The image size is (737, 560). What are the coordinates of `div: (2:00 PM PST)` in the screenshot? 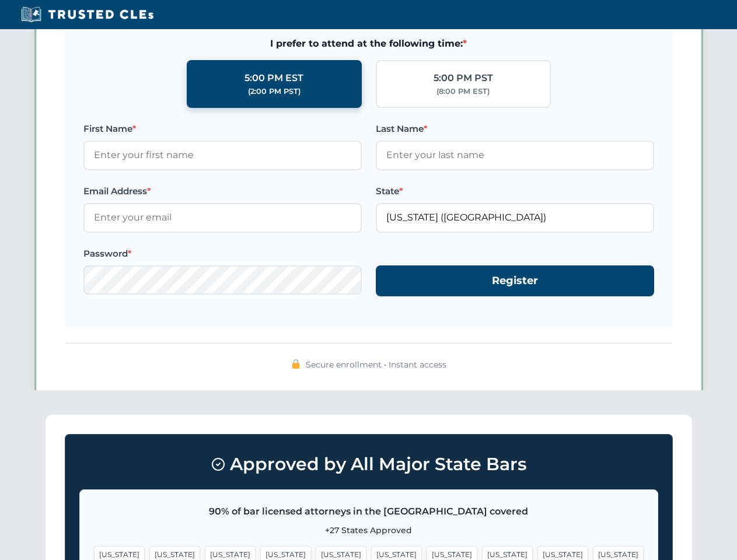 It's located at (274, 92).